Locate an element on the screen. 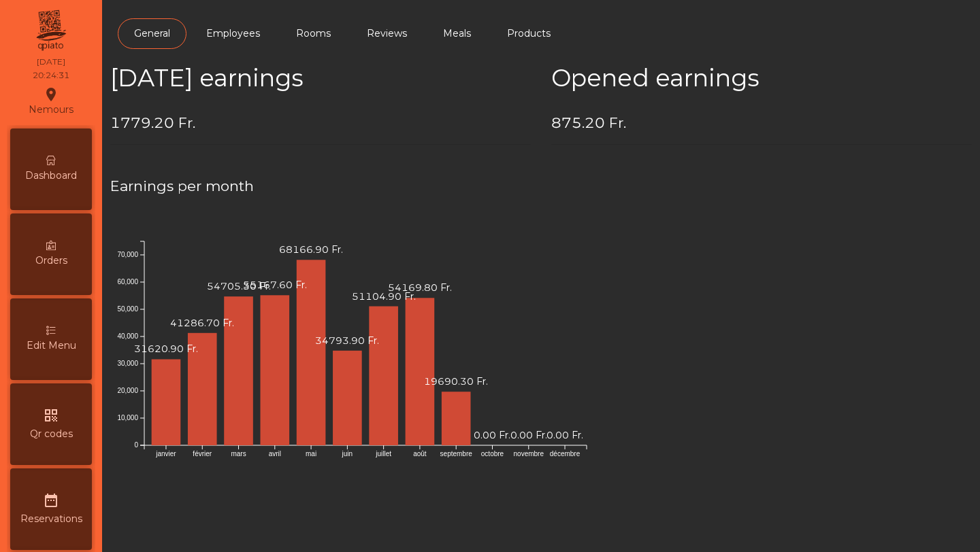  div: Nemours is located at coordinates (51, 101).